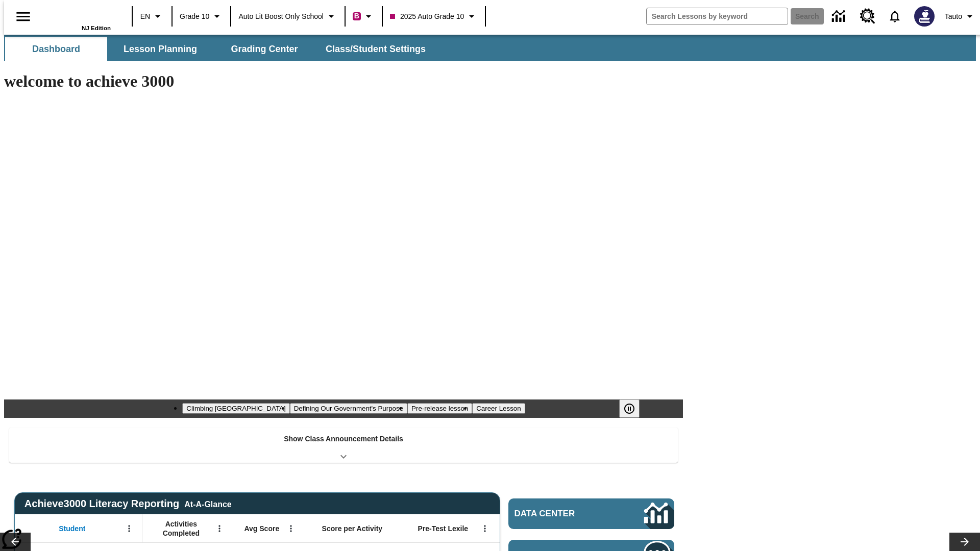  Describe the element at coordinates (895, 17) in the screenshot. I see `a: Notifications` at that location.